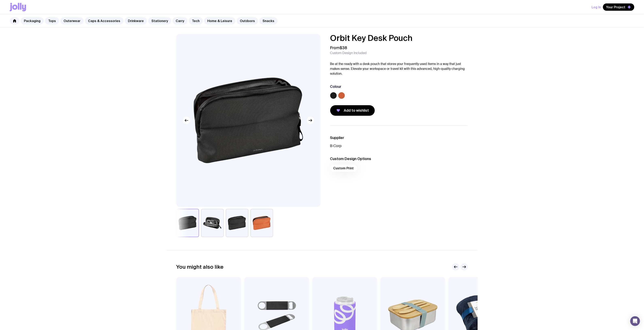 The width and height of the screenshot is (644, 330). Describe the element at coordinates (349, 53) in the screenshot. I see `span: Custom Design Included` at that location.